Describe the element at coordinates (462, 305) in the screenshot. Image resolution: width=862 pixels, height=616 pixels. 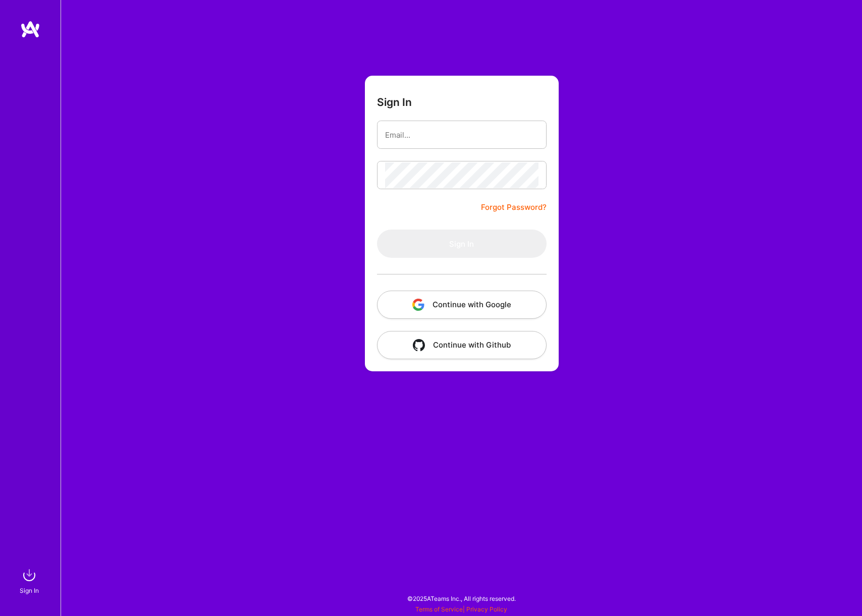
I see `button: Continue with Google` at that location.